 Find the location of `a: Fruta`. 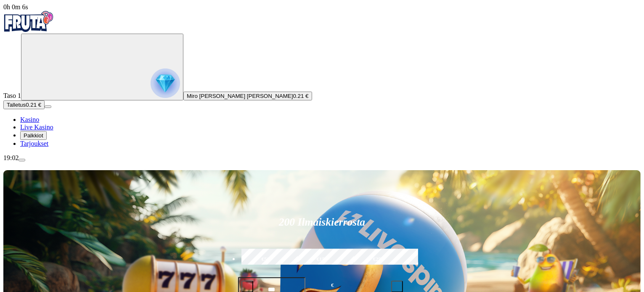

a: Fruta is located at coordinates (28, 29).